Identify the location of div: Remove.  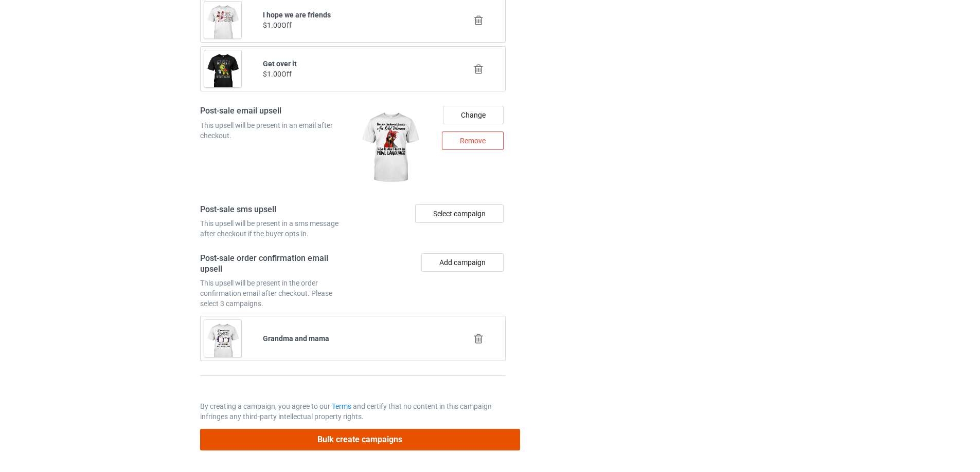
(472, 141).